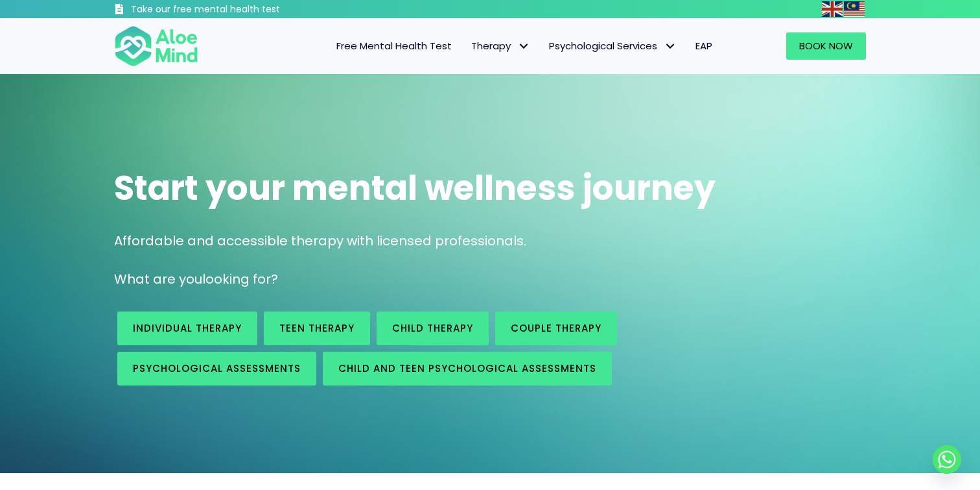 This screenshot has width=980, height=490. I want to click on img: en, so click(832, 9).